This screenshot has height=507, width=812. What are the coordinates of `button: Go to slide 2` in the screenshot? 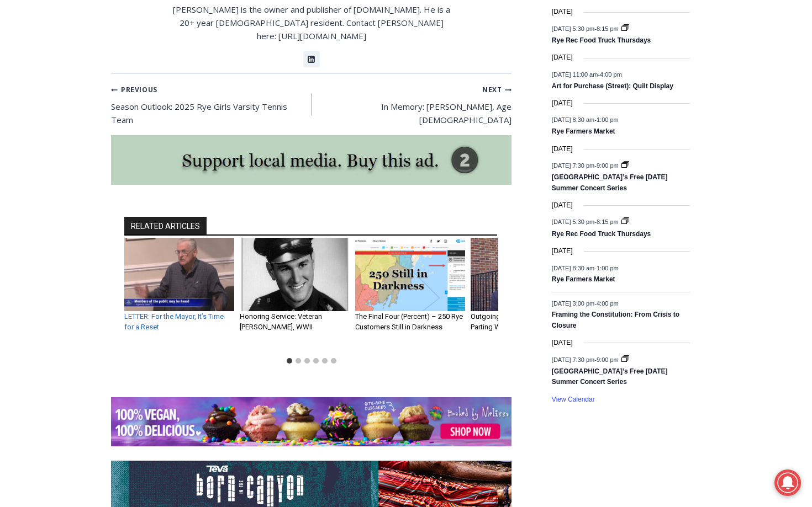 It's located at (298, 361).